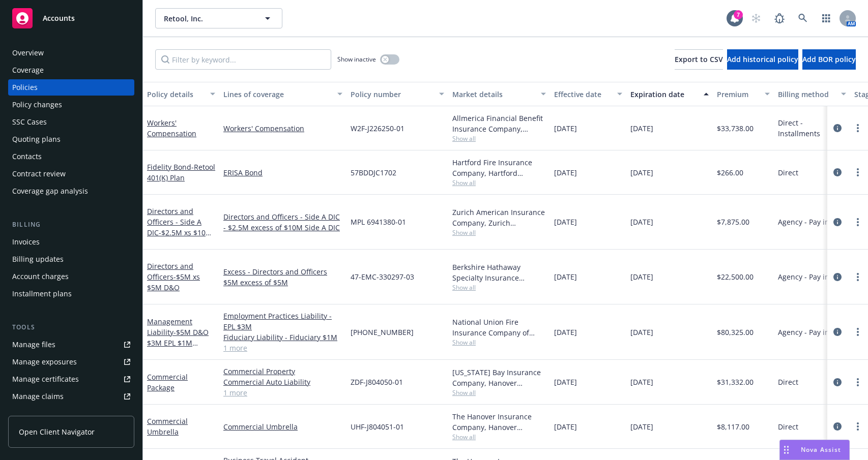  I want to click on span: Manage exposures, so click(71, 362).